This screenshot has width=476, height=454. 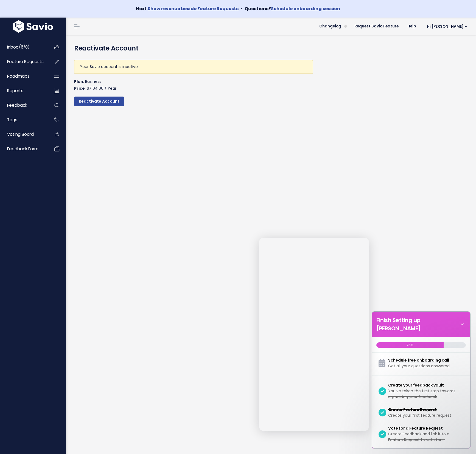 I want to click on span: Inbox (6/0), so click(x=18, y=47).